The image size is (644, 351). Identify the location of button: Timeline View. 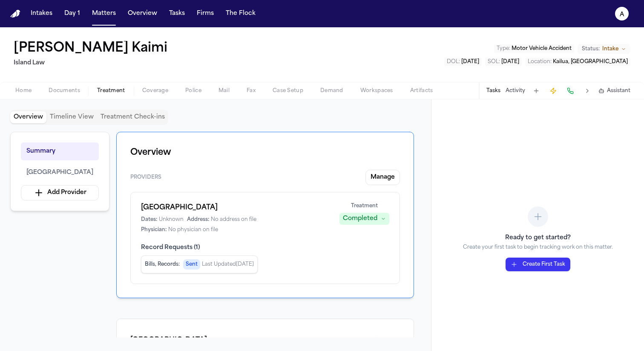
(72, 117).